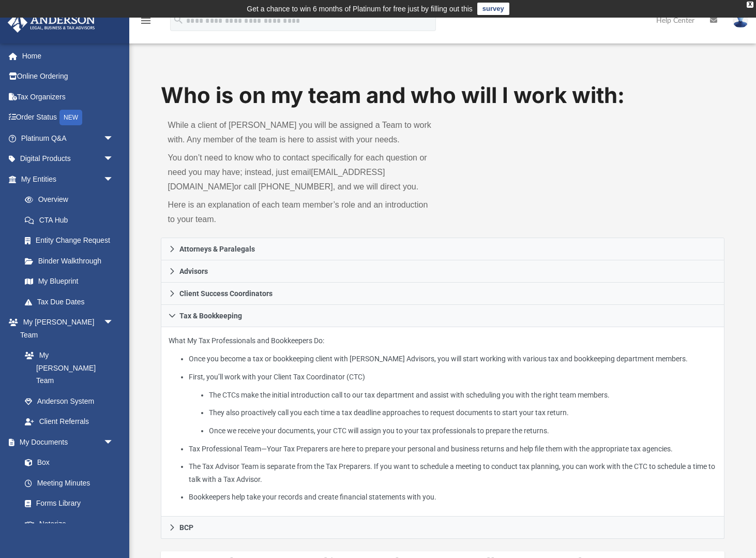  I want to click on a: Online Ordering, so click(68, 76).